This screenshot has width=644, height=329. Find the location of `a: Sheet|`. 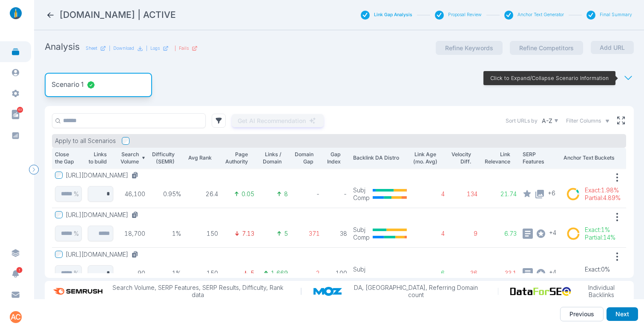

a: Sheet| is located at coordinates (98, 49).